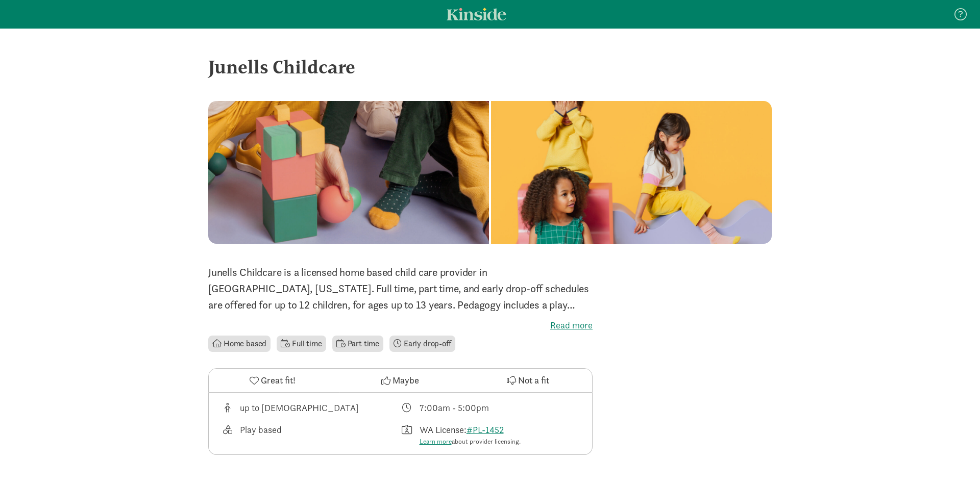 This screenshot has height=486, width=980. Describe the element at coordinates (435, 441) in the screenshot. I see `a: Learn more` at that location.